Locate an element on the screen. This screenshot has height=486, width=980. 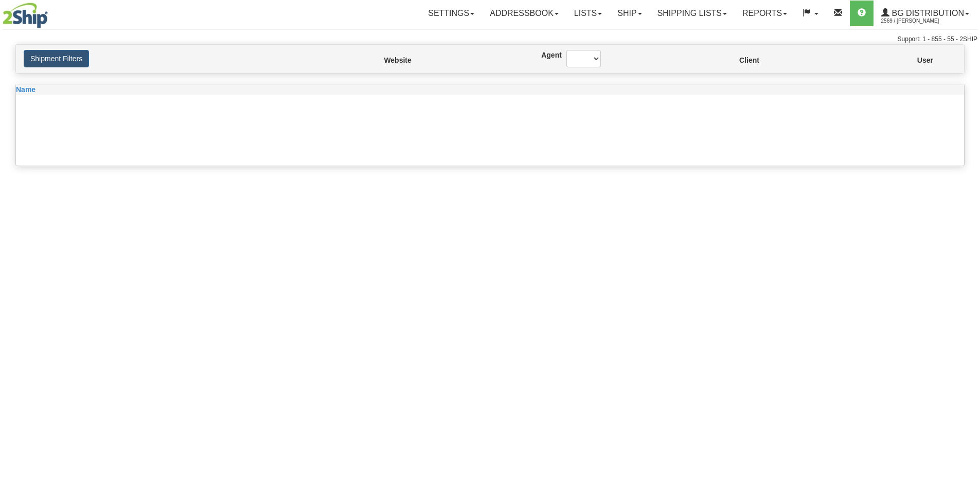
img: logo2569.jpg is located at coordinates (26, 15).